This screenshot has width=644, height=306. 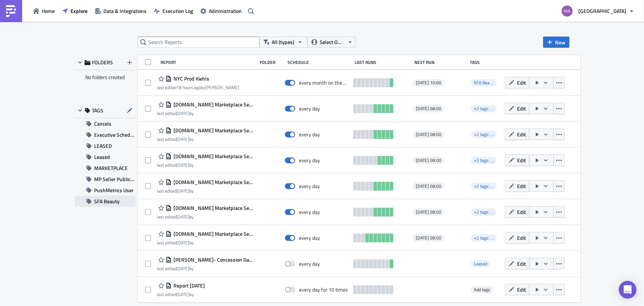 I want to click on input: Search Reports, so click(x=199, y=42).